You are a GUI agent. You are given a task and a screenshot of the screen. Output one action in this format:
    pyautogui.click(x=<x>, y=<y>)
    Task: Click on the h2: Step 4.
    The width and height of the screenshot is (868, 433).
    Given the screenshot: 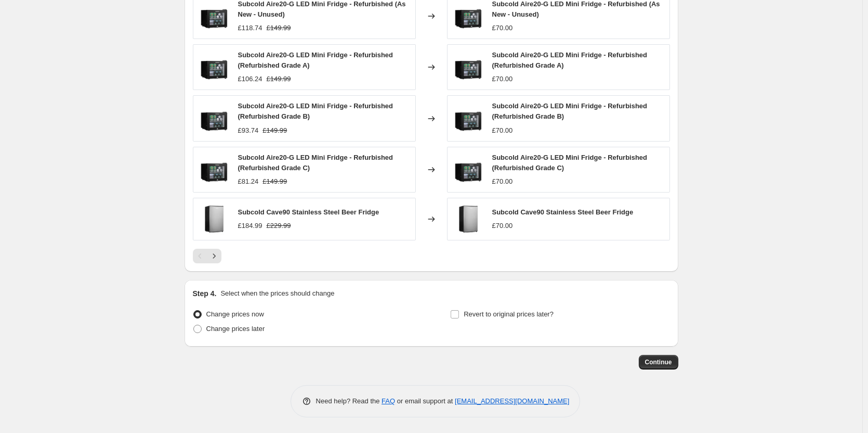 What is the action you would take?
    pyautogui.click(x=205, y=293)
    